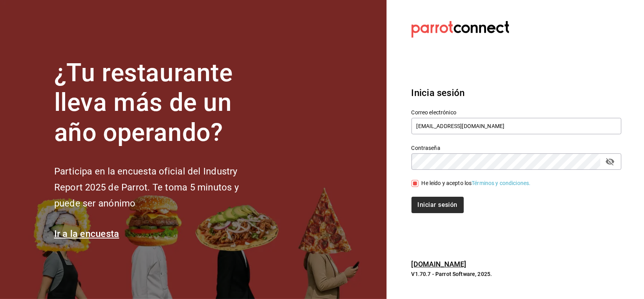 The height and width of the screenshot is (299, 644). I want to click on button: passwordField, so click(610, 162).